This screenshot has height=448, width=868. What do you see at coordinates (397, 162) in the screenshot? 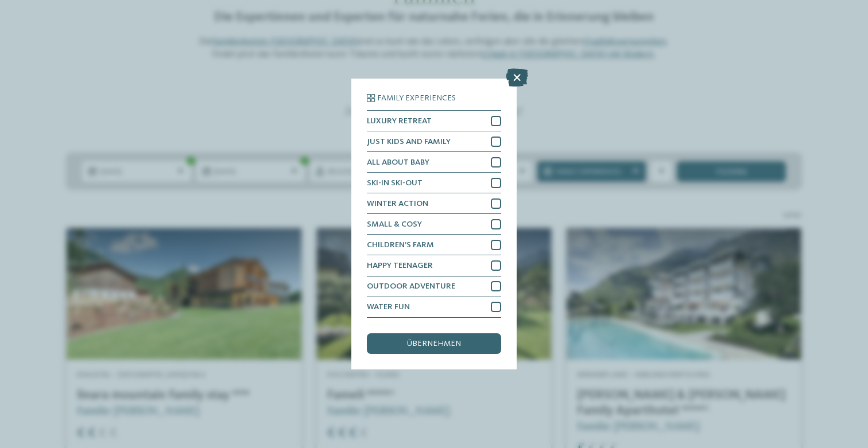
I see `span: ALL ABOUT BABY` at bounding box center [397, 162].